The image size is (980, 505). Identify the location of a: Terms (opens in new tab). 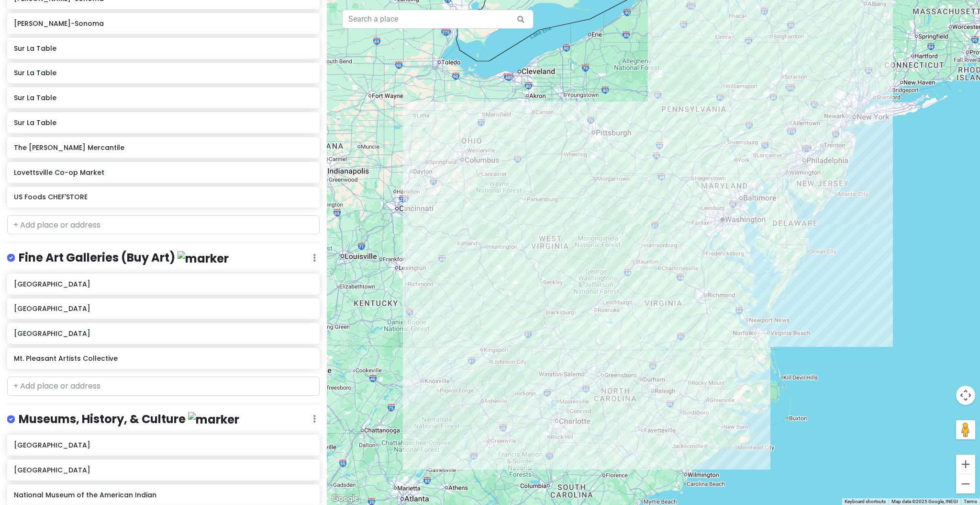
(971, 501).